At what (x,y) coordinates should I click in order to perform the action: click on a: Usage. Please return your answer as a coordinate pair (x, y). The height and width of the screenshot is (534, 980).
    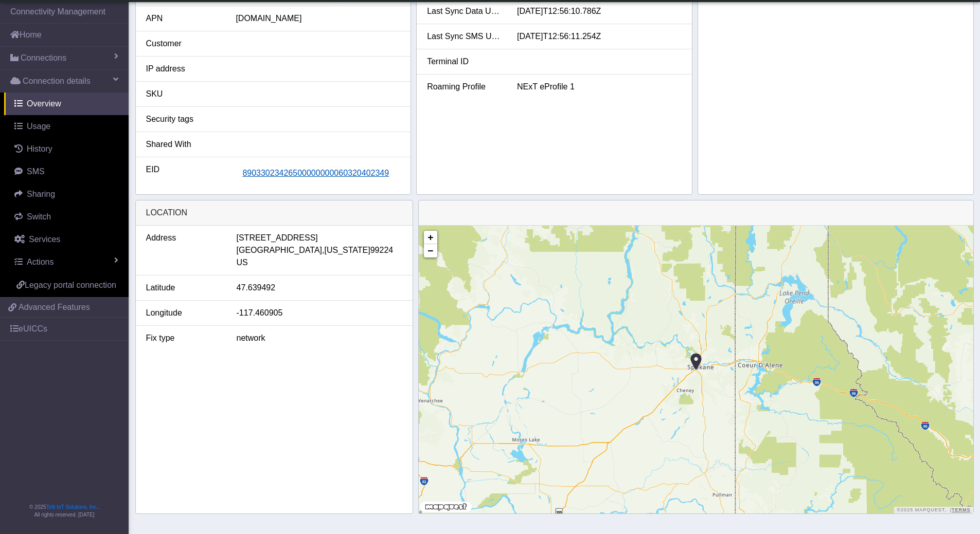
    Looking at the image, I should click on (67, 126).